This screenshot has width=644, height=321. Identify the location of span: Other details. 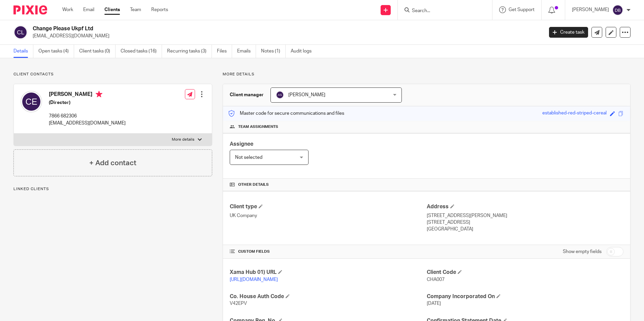
(253, 185).